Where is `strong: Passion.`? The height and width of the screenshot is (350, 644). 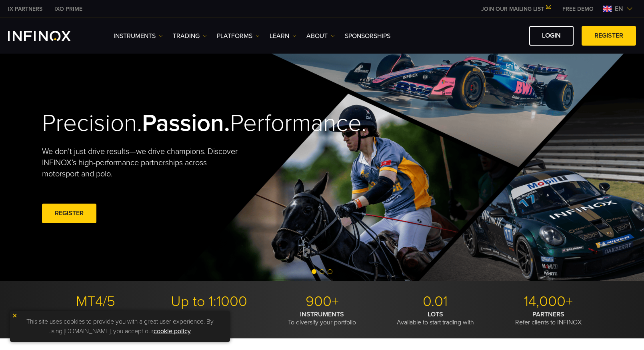 strong: Passion. is located at coordinates (186, 123).